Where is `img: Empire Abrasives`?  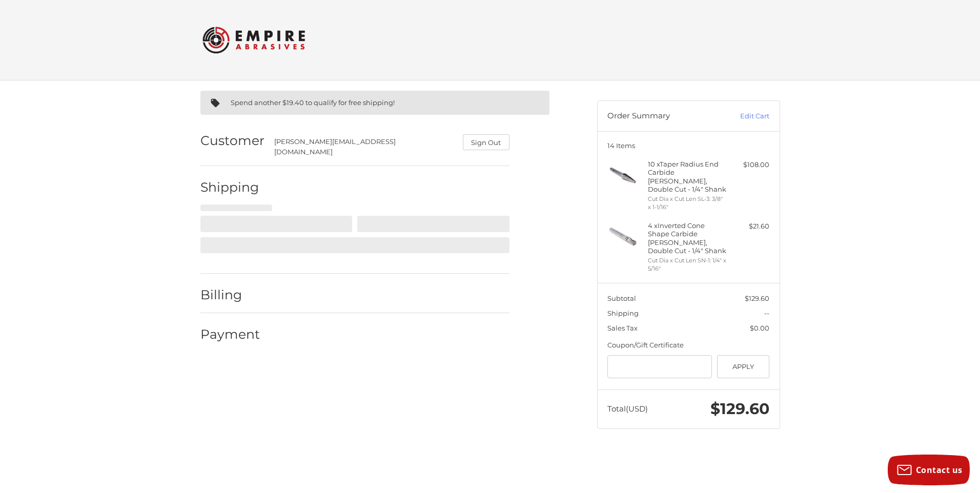
img: Empire Abrasives is located at coordinates (254, 40).